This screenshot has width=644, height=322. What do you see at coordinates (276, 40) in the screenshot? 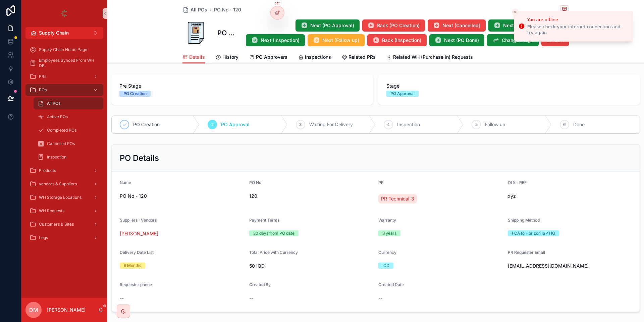
I see `button: Next (Inspection)` at bounding box center [276, 40].